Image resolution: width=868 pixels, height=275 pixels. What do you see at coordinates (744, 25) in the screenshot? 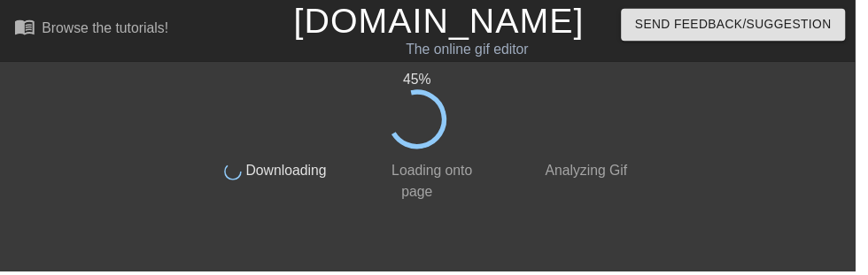
I see `button: Send Feedback/Suggestion` at bounding box center [744, 25].